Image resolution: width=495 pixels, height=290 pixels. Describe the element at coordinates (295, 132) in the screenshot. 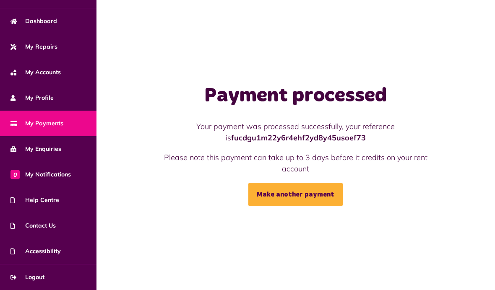

I see `p: Your payment was processed successfully, your reference is` at that location.